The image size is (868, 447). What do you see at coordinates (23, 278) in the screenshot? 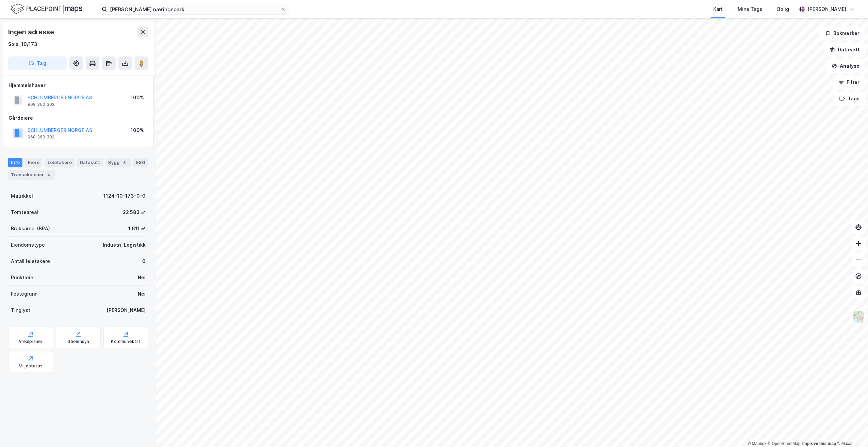
I see `div: Punktleie` at bounding box center [23, 278].